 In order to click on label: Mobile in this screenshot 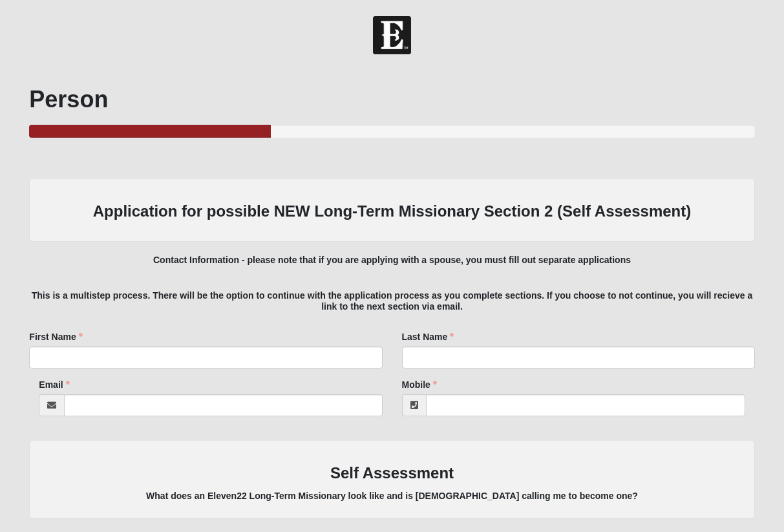, I will do `click(419, 385)`.